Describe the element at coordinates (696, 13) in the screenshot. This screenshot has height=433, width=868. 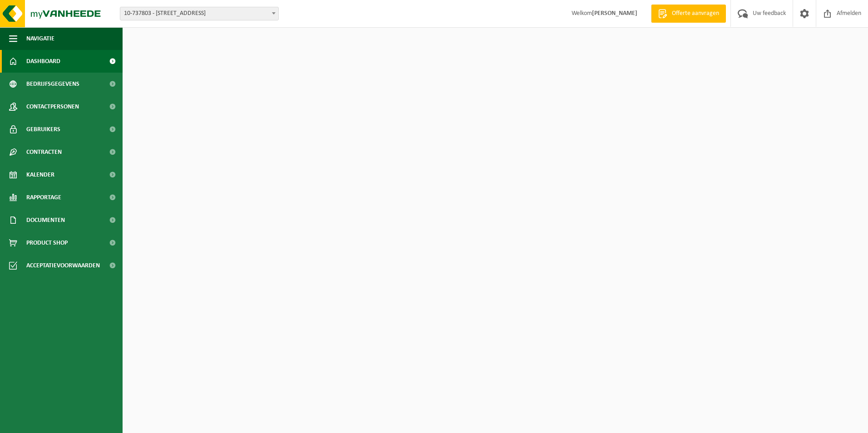
I see `span: Offerte aanvragen` at that location.